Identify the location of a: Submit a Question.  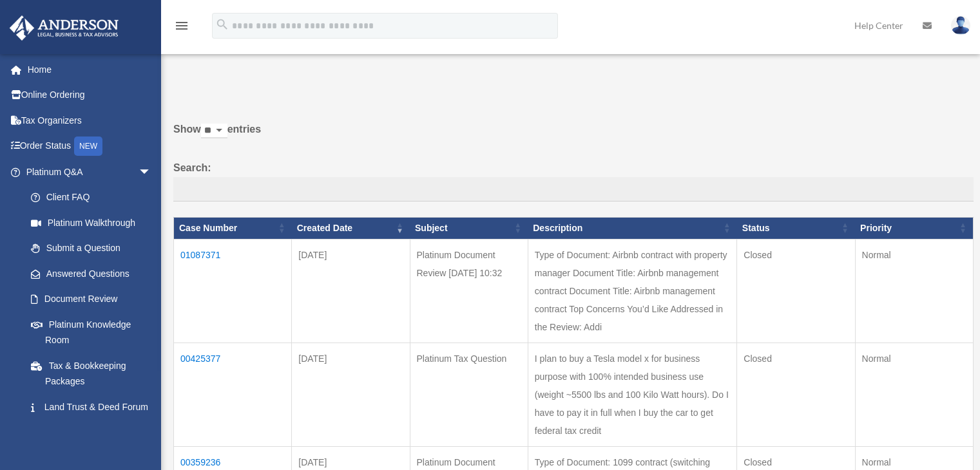
(90, 248).